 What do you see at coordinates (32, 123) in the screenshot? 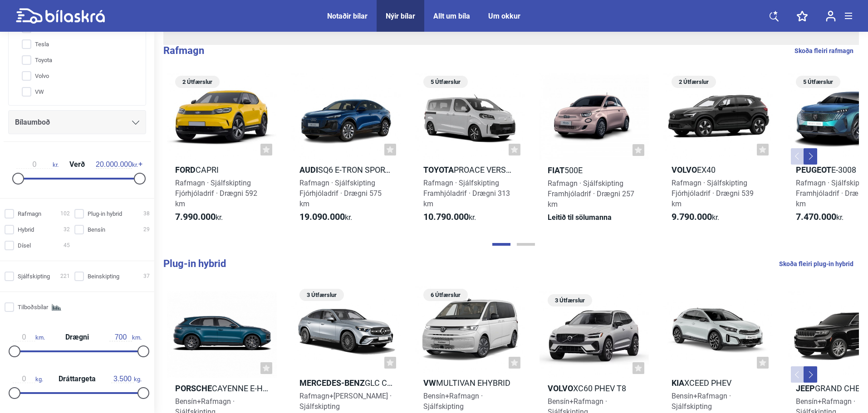
I see `span: Bílaumboð` at bounding box center [32, 123].